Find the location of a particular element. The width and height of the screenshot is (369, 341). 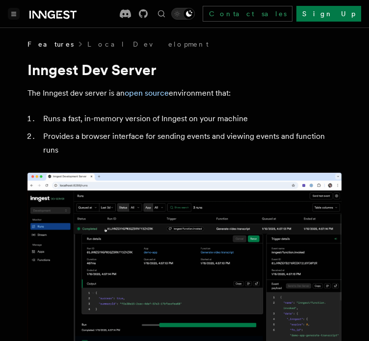

a: Sign Up is located at coordinates (329, 14).